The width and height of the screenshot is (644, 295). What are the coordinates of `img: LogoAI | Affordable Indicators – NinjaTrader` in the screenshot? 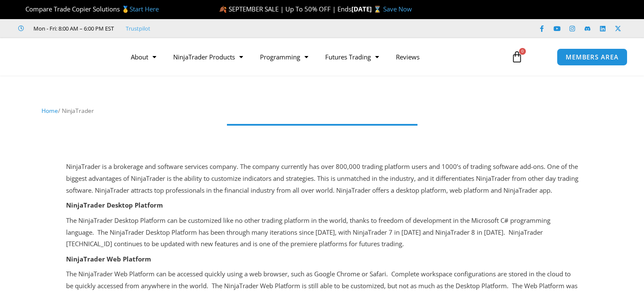 It's located at (64, 57).